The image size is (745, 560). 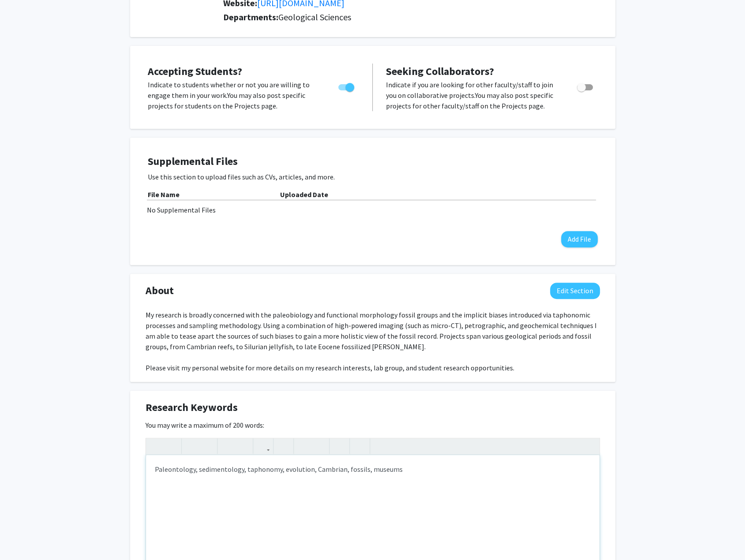 I want to click on button: Strong (Ctrl + B), so click(x=192, y=446).